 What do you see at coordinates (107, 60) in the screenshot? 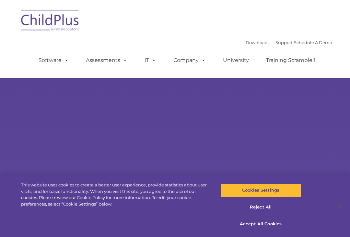
I see `a: Assessments` at bounding box center [107, 60].